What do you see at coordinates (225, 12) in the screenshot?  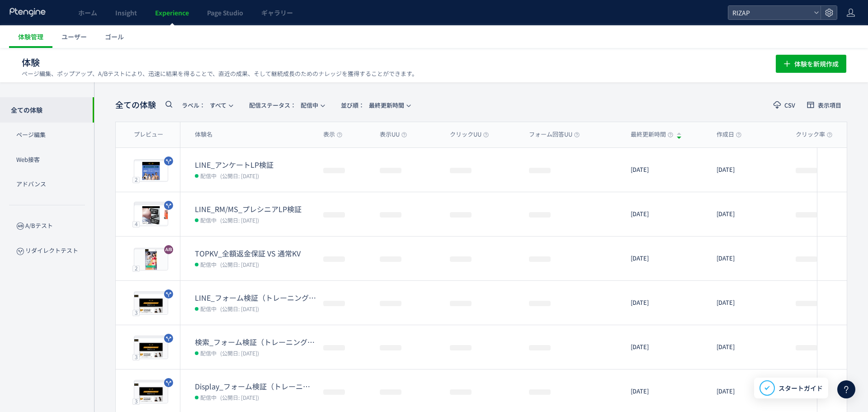 I see `span: Page Studio` at bounding box center [225, 12].